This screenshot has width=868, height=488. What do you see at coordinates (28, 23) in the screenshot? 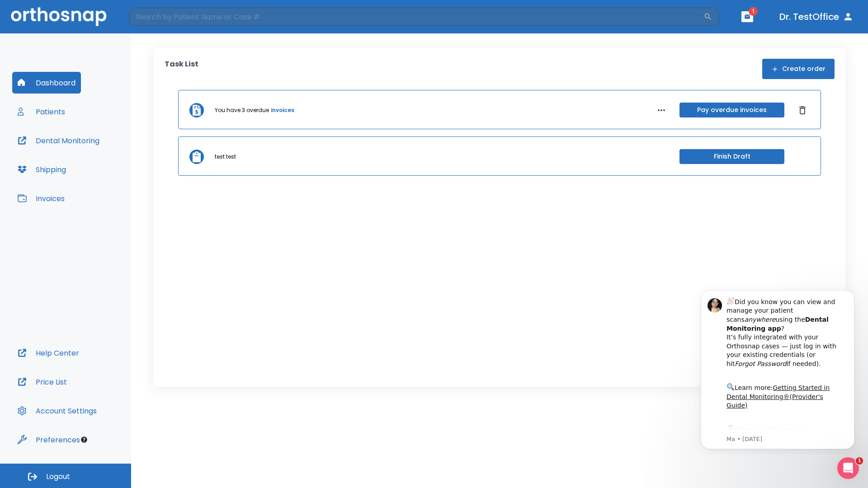
I see `img: Profile image for Ma` at bounding box center [28, 23].